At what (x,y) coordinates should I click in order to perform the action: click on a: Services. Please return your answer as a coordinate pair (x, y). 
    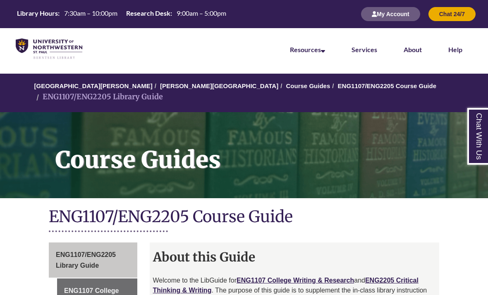
    Looking at the image, I should click on (364, 49).